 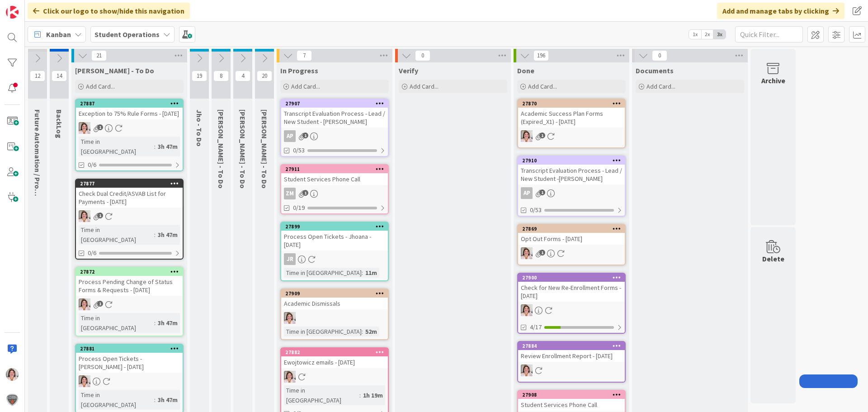 What do you see at coordinates (536, 327) in the screenshot?
I see `span: 4/17` at bounding box center [536, 327].